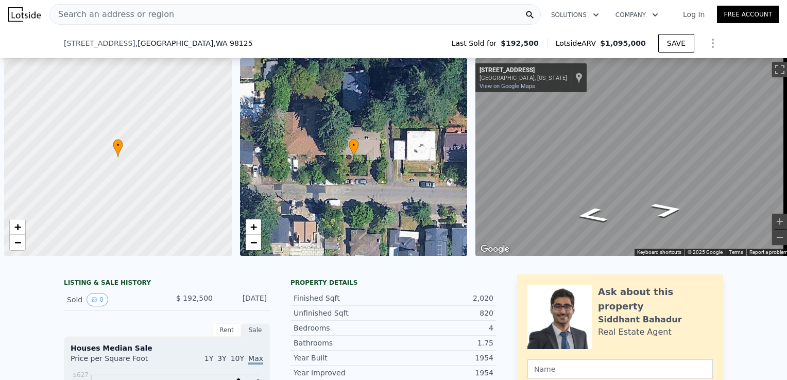  I want to click on span: $192,500, so click(520, 43).